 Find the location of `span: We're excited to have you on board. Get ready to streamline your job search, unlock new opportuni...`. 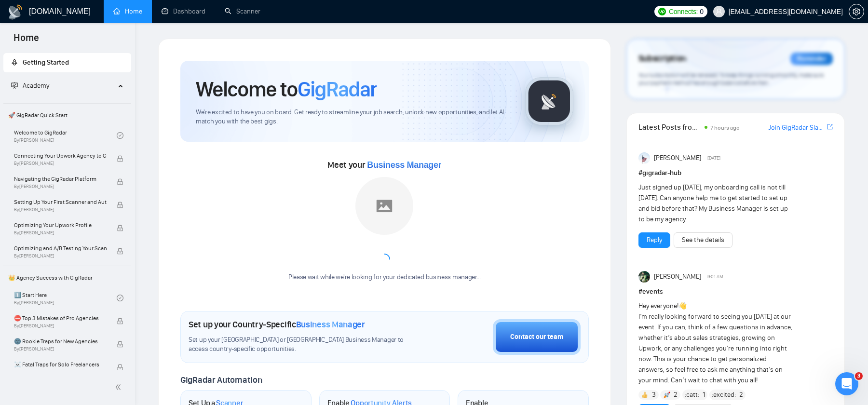

span: We're excited to have you on board. Get ready to streamline your job search, unlock new opportuni... is located at coordinates (352, 117).